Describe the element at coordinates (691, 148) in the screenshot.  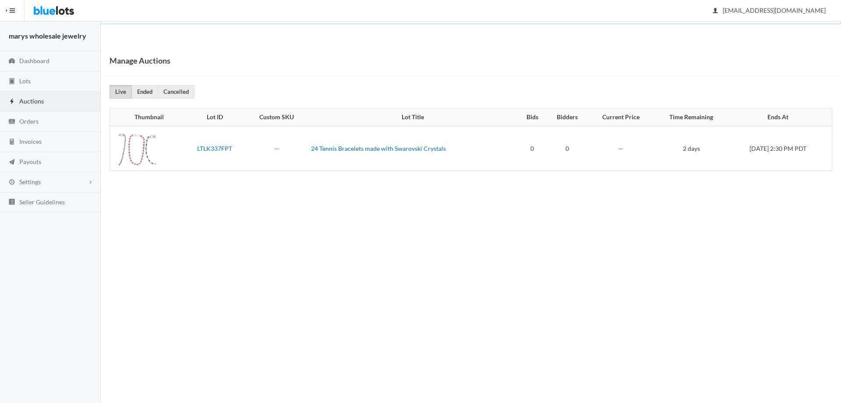
I see `td: 2 days` at that location.